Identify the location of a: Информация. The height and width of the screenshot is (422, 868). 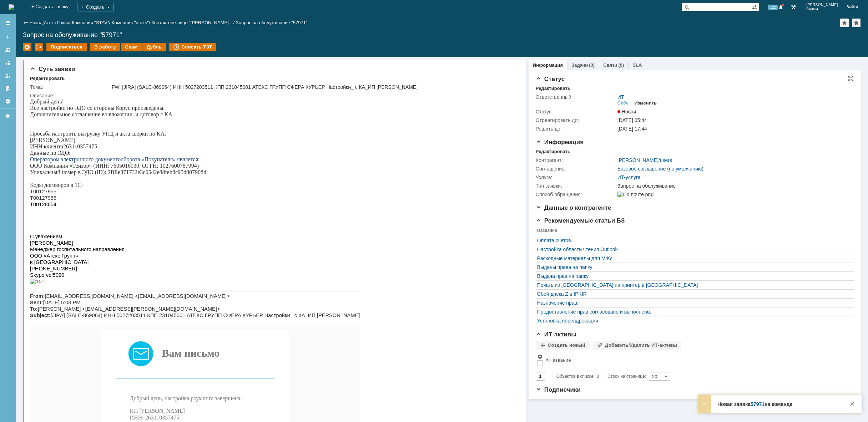
(548, 65).